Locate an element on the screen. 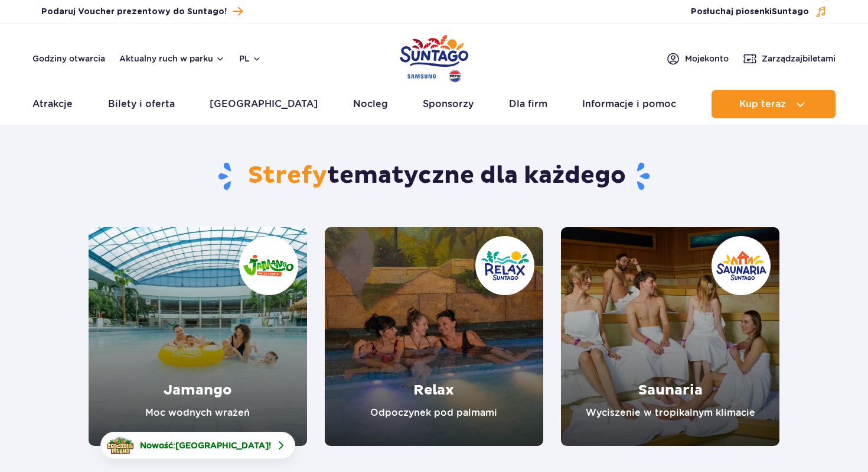 The image size is (868, 472). a: Atrakcje is located at coordinates (52, 104).